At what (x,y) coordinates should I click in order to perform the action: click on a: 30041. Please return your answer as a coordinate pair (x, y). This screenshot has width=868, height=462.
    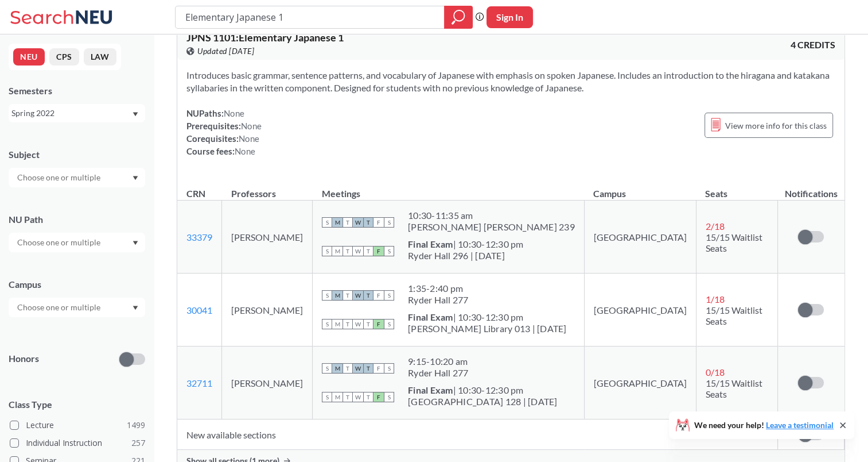
    Looking at the image, I should click on (199, 309).